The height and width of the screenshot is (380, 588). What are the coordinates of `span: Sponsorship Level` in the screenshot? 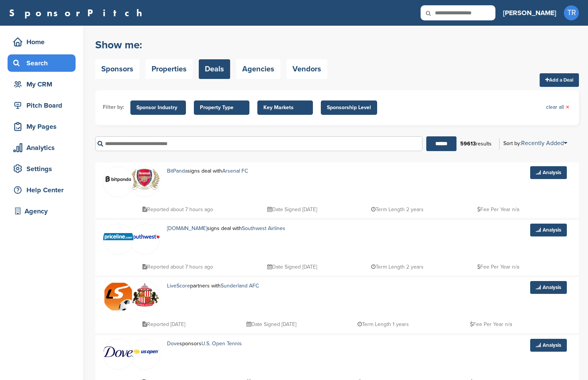 It's located at (349, 108).